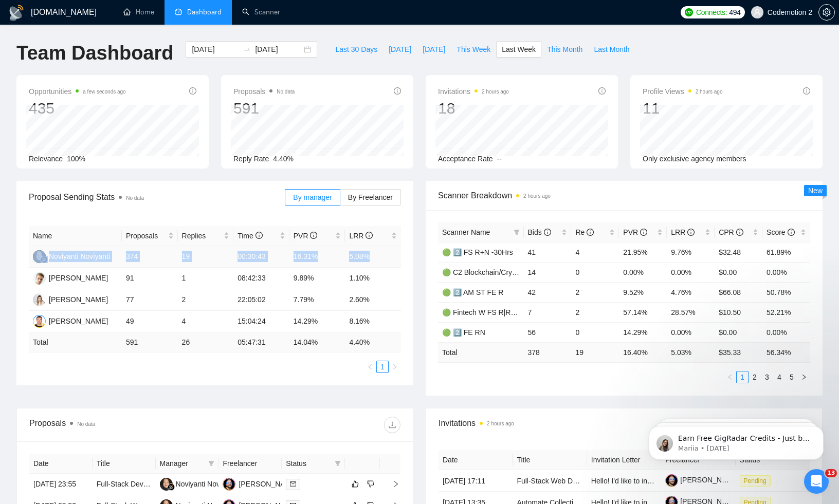  I want to click on td: 15:04:24, so click(261, 322).